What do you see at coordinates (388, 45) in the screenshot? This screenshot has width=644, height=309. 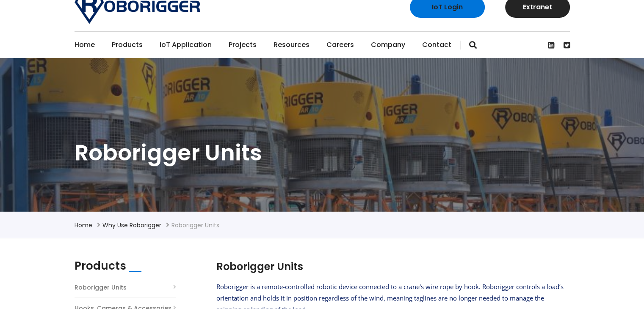 I see `a: Company` at bounding box center [388, 45].